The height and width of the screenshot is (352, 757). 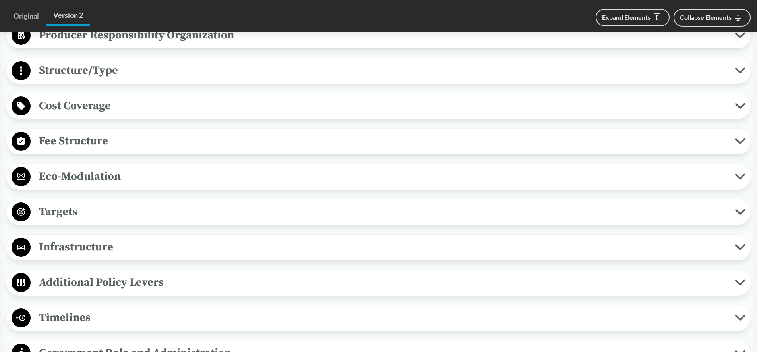 I want to click on a: Original, so click(x=26, y=16).